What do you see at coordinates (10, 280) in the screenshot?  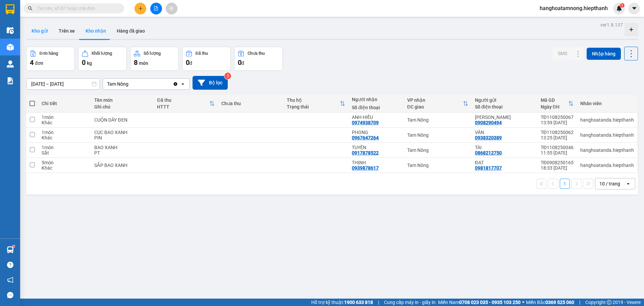 I see `span: notification` at bounding box center [10, 280].